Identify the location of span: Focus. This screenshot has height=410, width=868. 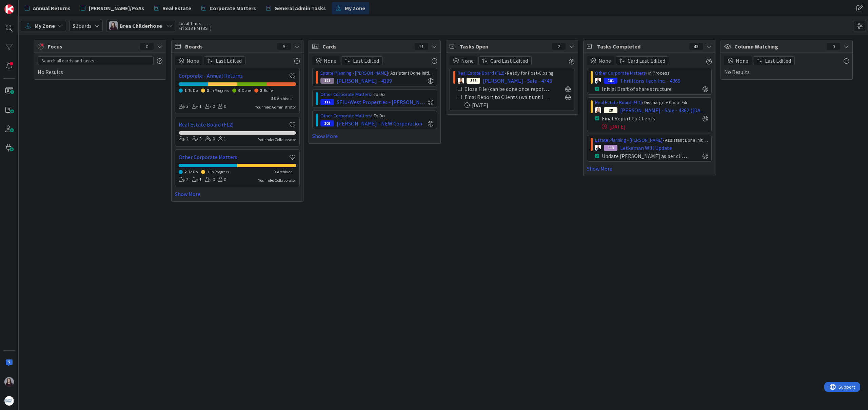
(91, 47).